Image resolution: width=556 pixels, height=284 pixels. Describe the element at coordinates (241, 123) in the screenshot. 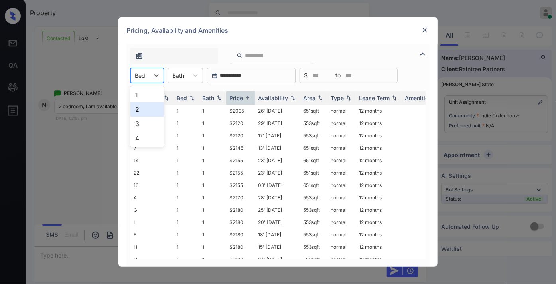

I see `td: $2120` at that location.